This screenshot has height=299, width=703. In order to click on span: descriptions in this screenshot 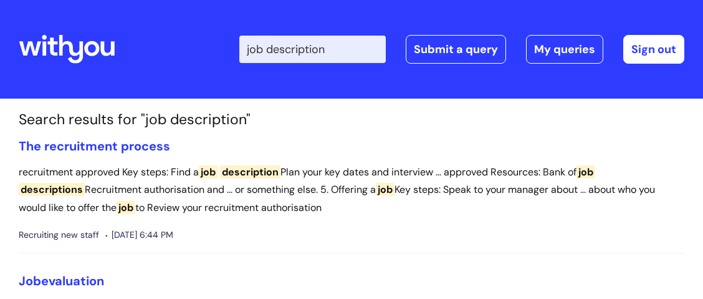, I will do `click(52, 189)`.